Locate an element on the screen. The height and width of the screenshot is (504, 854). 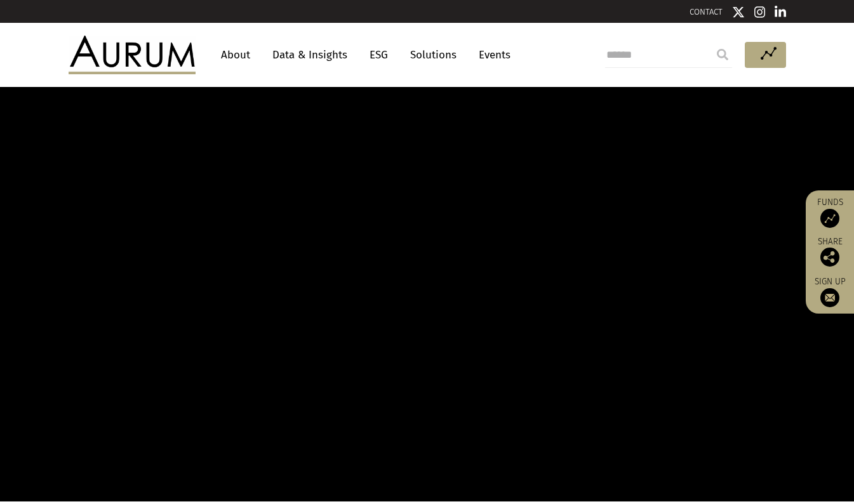
div: Share is located at coordinates (830, 252).